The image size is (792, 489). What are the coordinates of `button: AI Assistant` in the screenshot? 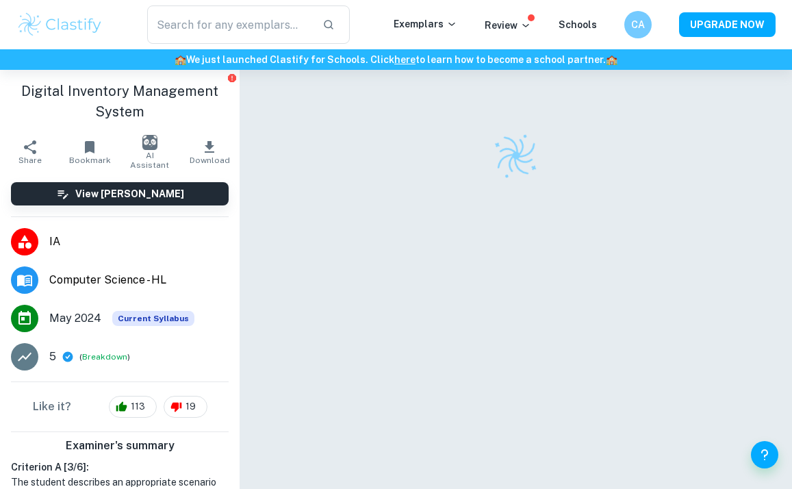 It's located at (150, 152).